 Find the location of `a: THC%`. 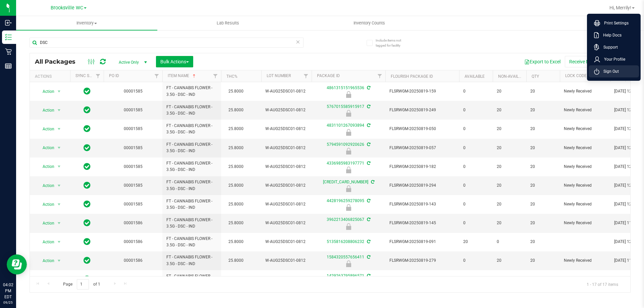

a: THC% is located at coordinates (232, 76).